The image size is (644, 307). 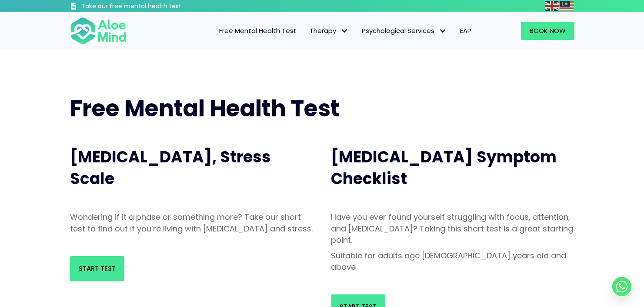 I want to click on a: Malay, so click(x=567, y=5).